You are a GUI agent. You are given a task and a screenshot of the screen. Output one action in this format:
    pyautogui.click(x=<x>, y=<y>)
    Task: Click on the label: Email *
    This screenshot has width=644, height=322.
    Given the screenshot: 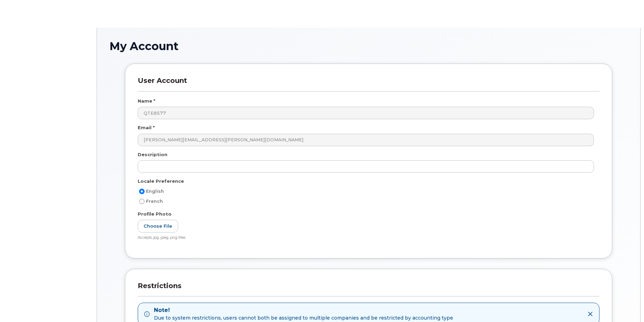 What is the action you would take?
    pyautogui.click(x=146, y=128)
    